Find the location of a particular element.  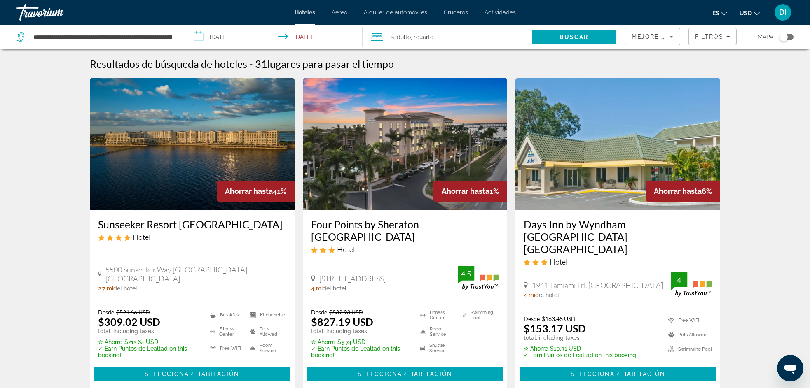

del: $521.66 USD is located at coordinates (133, 312).